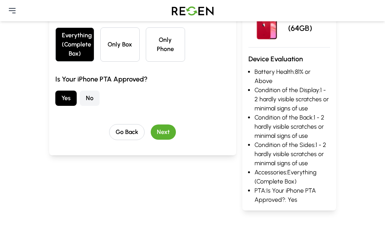 The image size is (385, 244). What do you see at coordinates (120, 45) in the screenshot?
I see `button: Only Box` at bounding box center [120, 45].